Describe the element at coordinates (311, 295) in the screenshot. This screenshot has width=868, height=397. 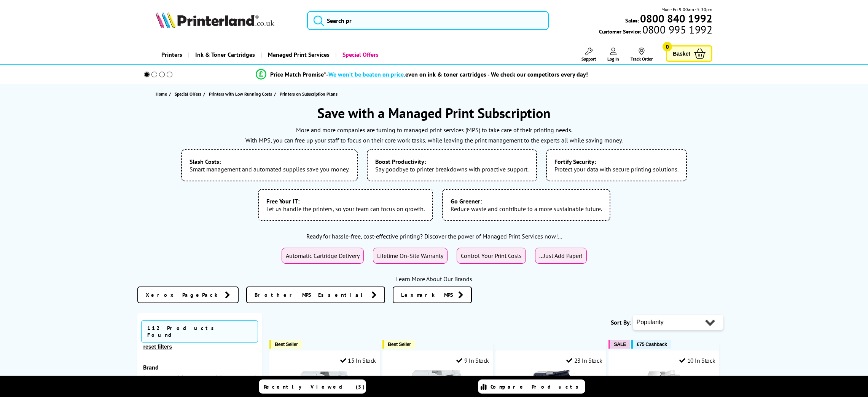
I see `span: Brother MPS Essential` at that location.